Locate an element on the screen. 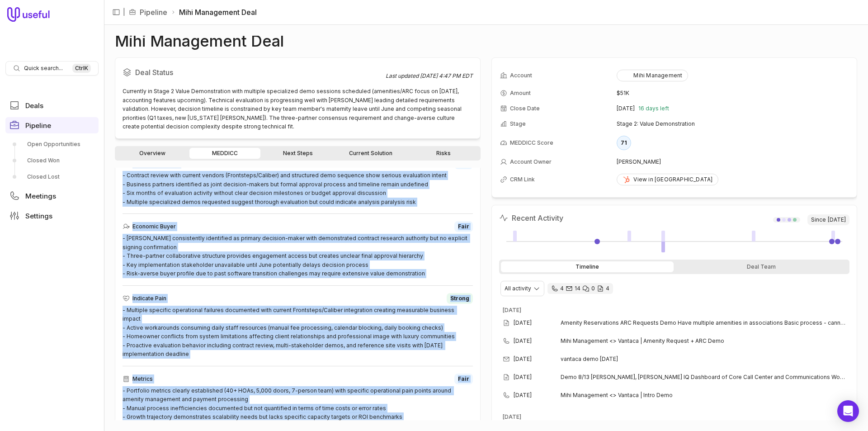 The height and width of the screenshot is (431, 868). a: Deals is located at coordinates (52, 105).